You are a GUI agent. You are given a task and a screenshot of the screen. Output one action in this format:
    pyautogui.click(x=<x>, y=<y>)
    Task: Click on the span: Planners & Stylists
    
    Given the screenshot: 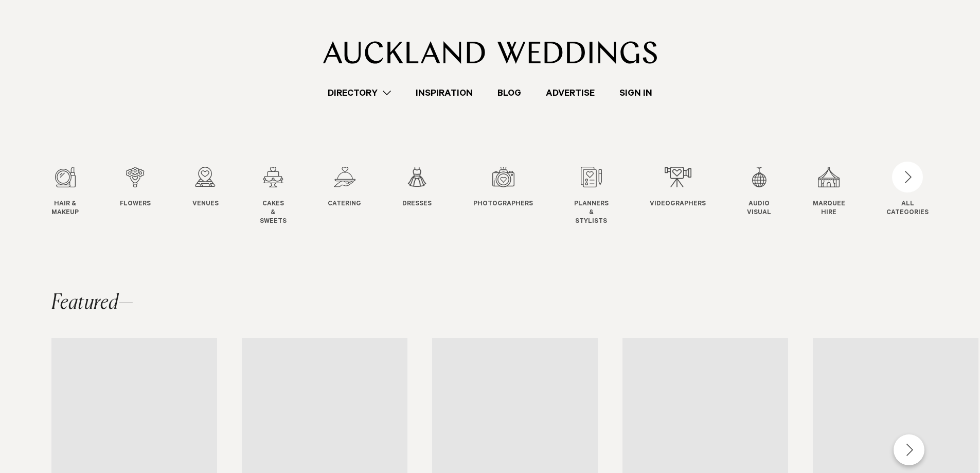 What is the action you would take?
    pyautogui.click(x=591, y=213)
    